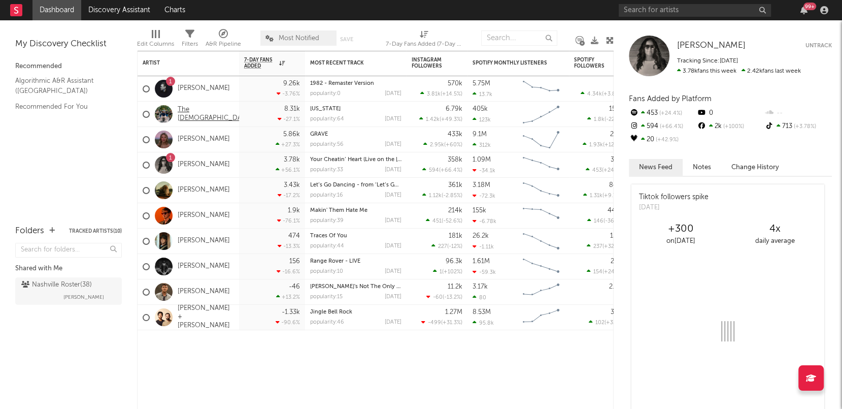 This screenshot has width=842, height=409. What do you see at coordinates (424, 44) in the screenshot?
I see `div: 7-Day Fans Added (7-Day Fans Added)` at bounding box center [424, 44].